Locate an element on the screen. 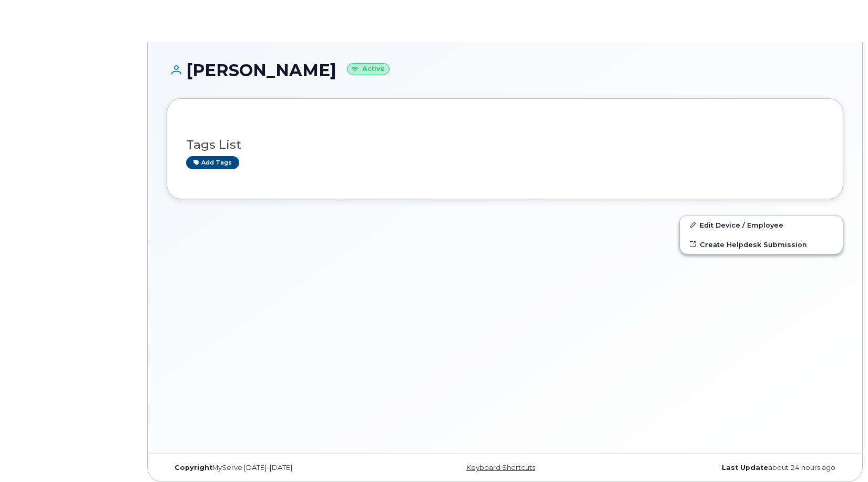 The height and width of the screenshot is (482, 868). strong: Last Update is located at coordinates (745, 467).